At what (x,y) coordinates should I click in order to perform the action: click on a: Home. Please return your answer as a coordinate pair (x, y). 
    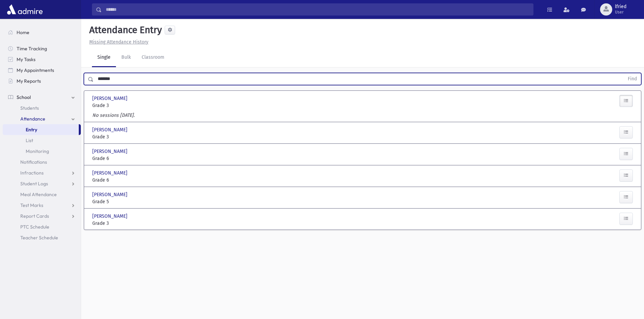
    Looking at the image, I should click on (42, 32).